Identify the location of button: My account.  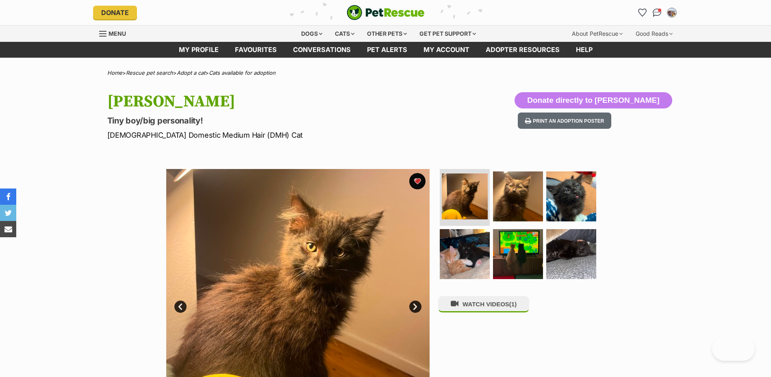
(672, 13).